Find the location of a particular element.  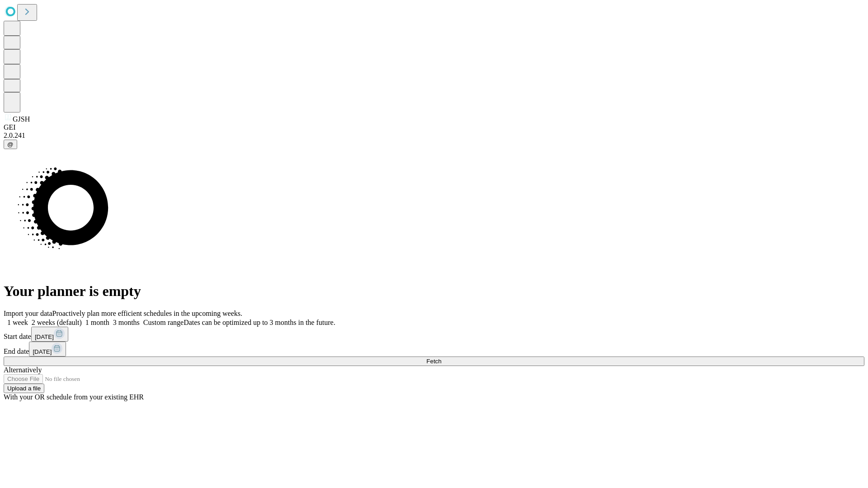

span: Fetch is located at coordinates (433, 361).